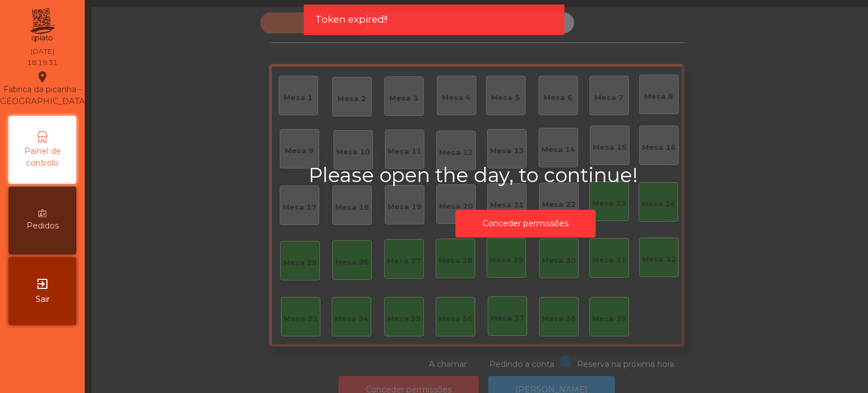 Image resolution: width=868 pixels, height=393 pixels. Describe the element at coordinates (42, 284) in the screenshot. I see `i: exit_to_app` at that location.